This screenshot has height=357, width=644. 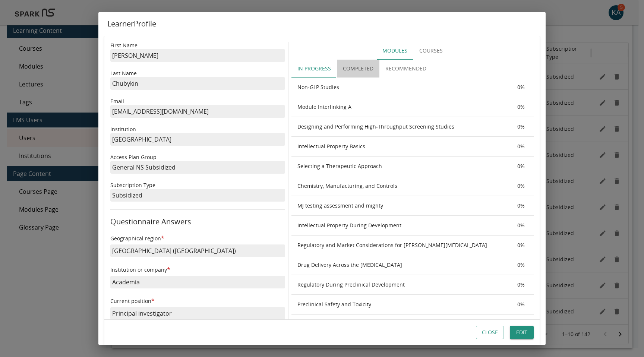 What do you see at coordinates (401, 206) in the screenshot?
I see `th: MJ testing assessment and mighty` at bounding box center [401, 206].